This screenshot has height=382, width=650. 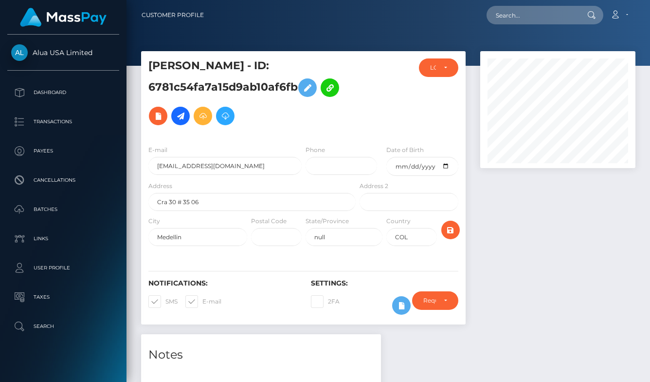 I want to click on p: Transactions, so click(x=63, y=122).